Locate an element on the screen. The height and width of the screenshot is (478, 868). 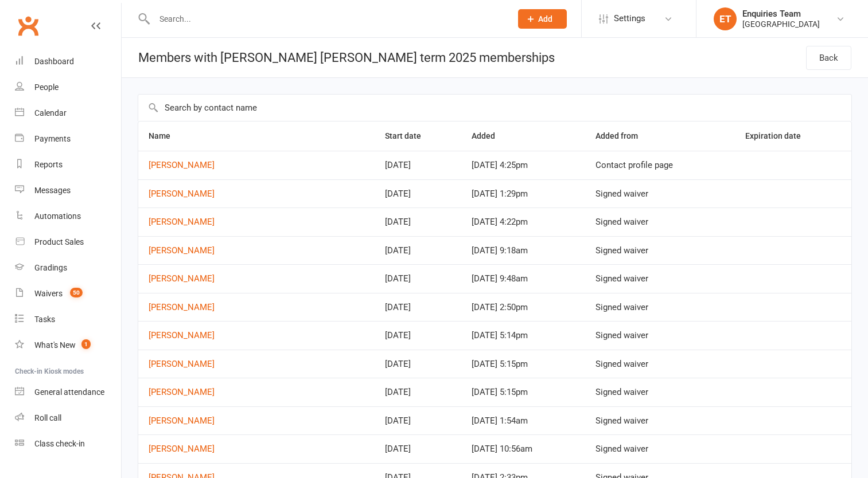
a: Automations is located at coordinates (67, 216).